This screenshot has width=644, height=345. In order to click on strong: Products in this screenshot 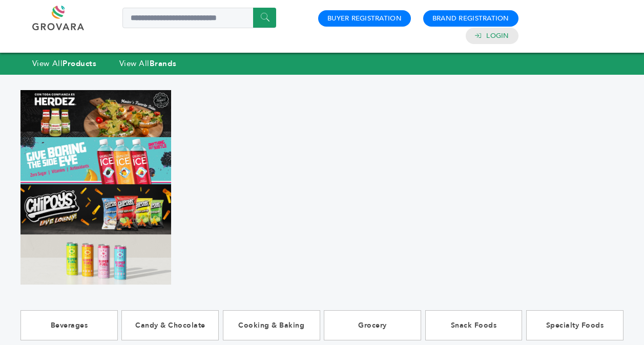, I will do `click(79, 63)`.